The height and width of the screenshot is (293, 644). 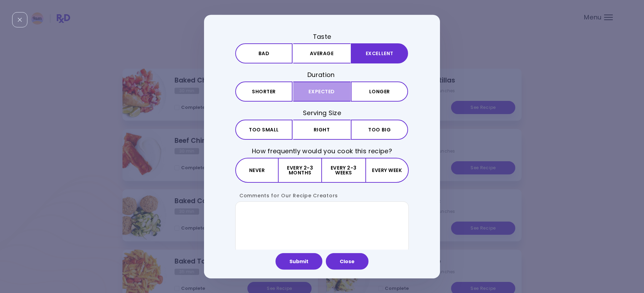 What do you see at coordinates (298, 261) in the screenshot?
I see `button: Submit` at bounding box center [298, 261].